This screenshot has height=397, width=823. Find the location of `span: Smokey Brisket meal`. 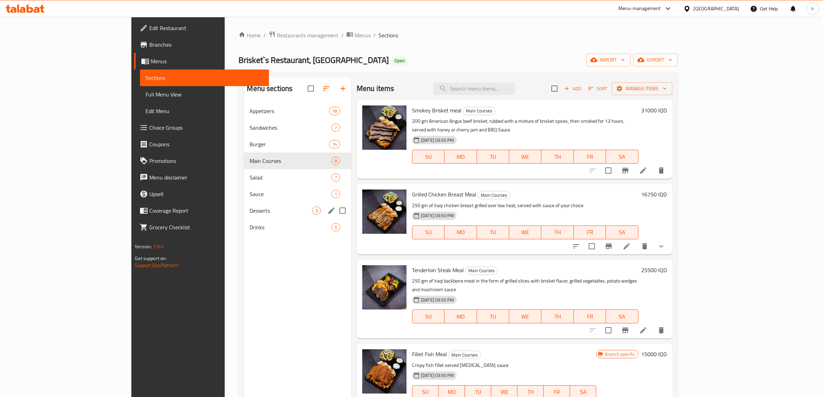

span: Smokey Brisket meal is located at coordinates (436, 110).